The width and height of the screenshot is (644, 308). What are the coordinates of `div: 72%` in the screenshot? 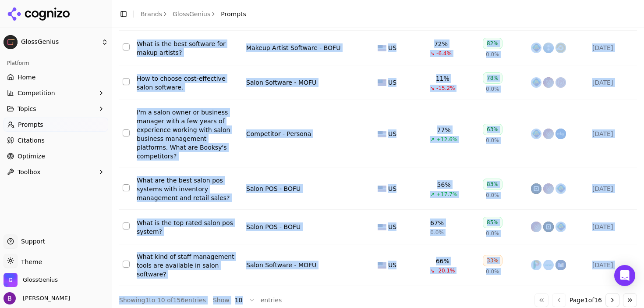 It's located at (441, 44).